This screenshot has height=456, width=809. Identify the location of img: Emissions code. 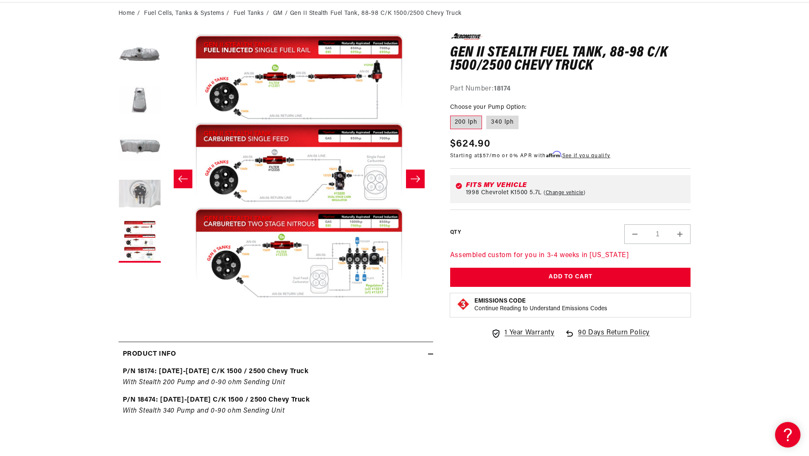
(463, 304).